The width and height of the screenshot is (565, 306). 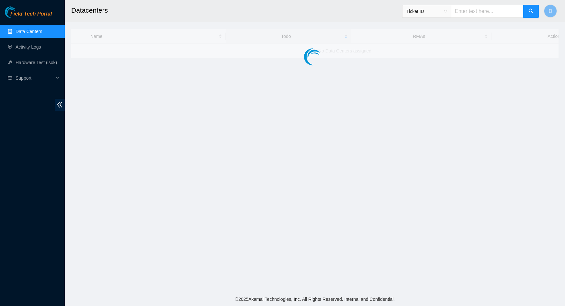 I want to click on a: Akamai TechnologiesField Tech Portal, so click(x=28, y=16).